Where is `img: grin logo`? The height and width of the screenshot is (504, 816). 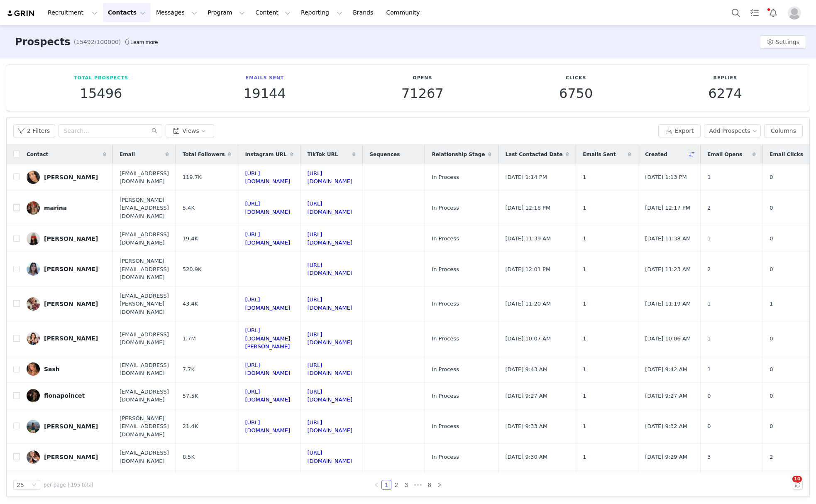 img: grin logo is located at coordinates (21, 14).